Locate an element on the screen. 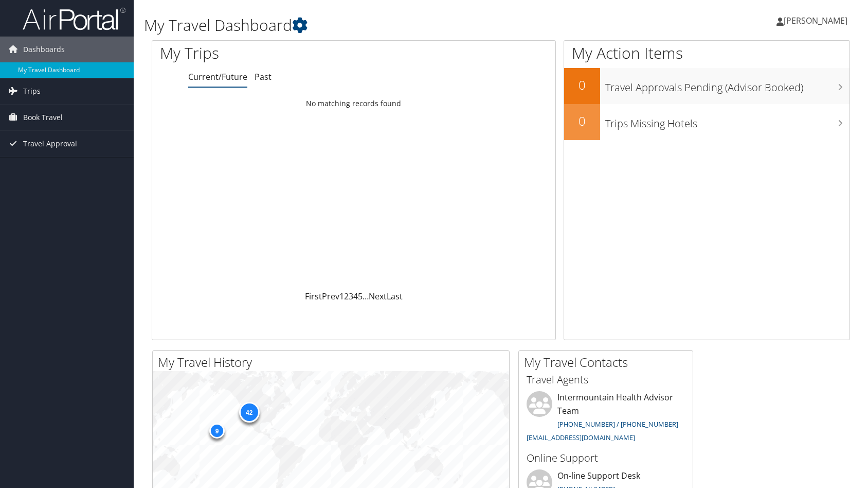 The height and width of the screenshot is (488, 868). a: Prev is located at coordinates (331, 296).